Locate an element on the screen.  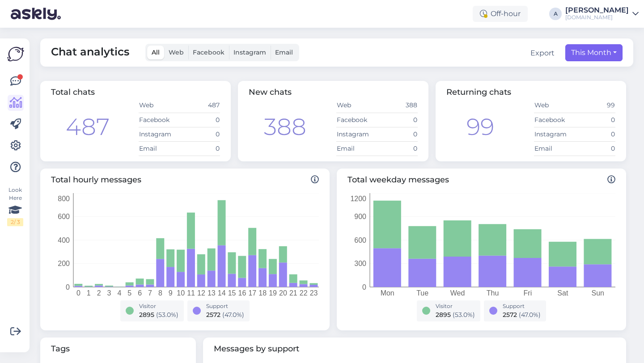
tspan: 300 is located at coordinates (360, 264).